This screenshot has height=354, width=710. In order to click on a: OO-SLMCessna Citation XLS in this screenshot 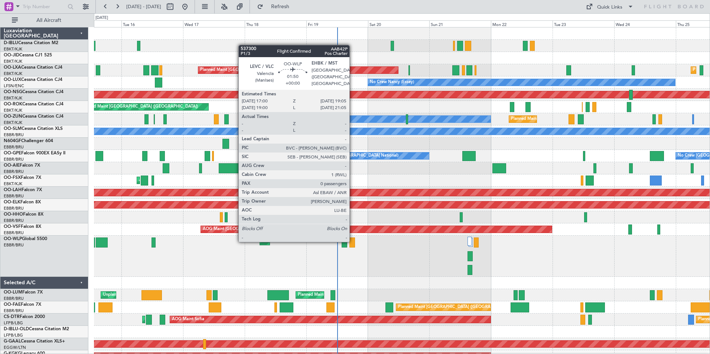, I will do `click(33, 129)`.